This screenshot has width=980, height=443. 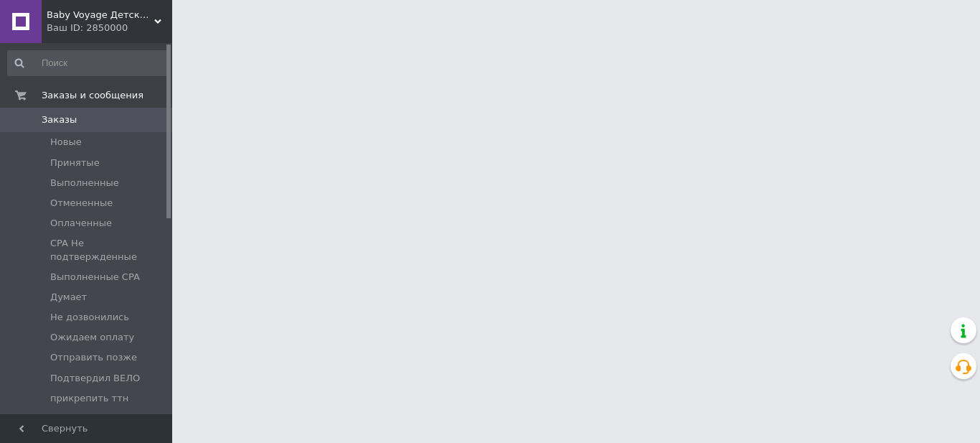 I want to click on span: Думает, so click(x=69, y=297).